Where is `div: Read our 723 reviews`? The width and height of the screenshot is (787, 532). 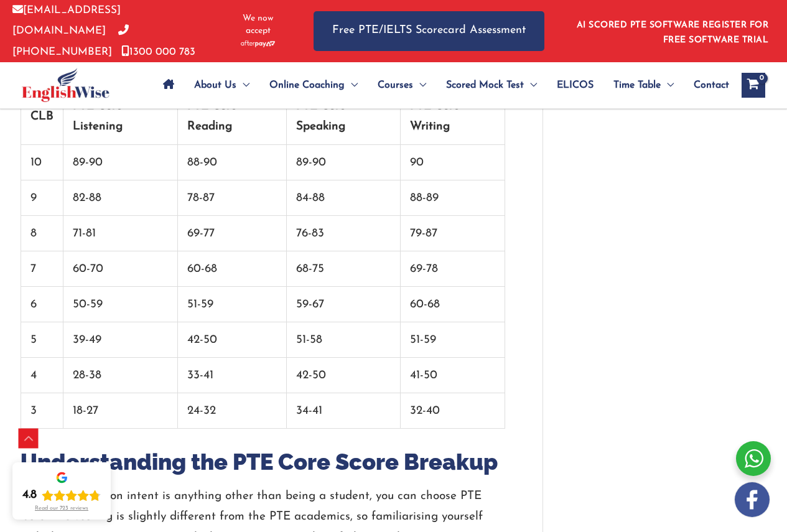 div: Read our 723 reviews is located at coordinates (62, 508).